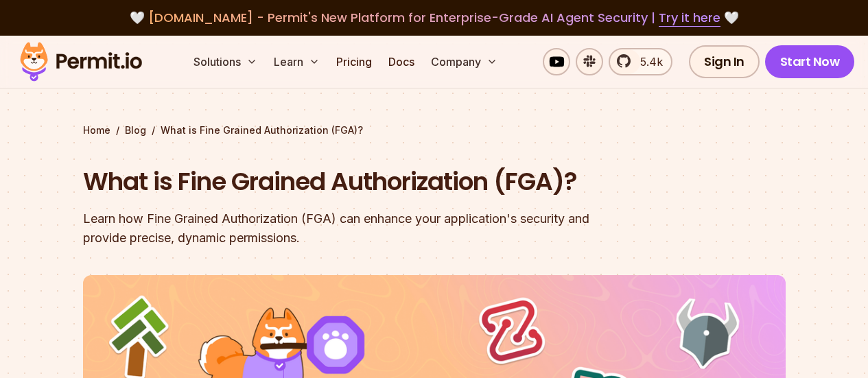 This screenshot has height=378, width=868. Describe the element at coordinates (464, 62) in the screenshot. I see `button: Company` at that location.